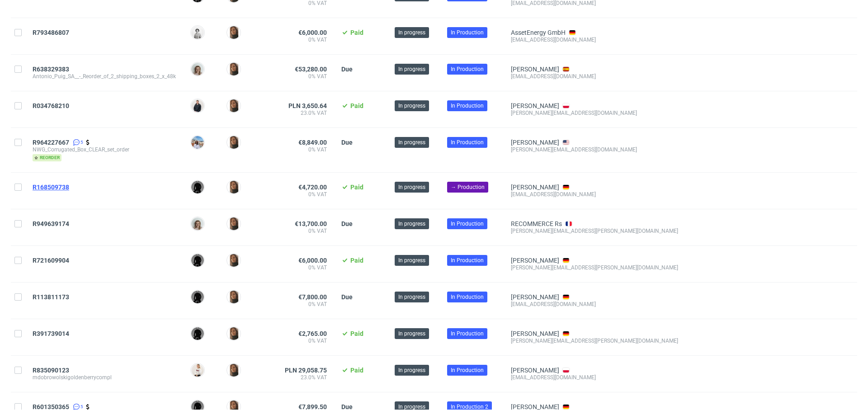 This screenshot has width=868, height=410. Describe the element at coordinates (50, 32) in the screenshot. I see `span: R793486807` at that location.